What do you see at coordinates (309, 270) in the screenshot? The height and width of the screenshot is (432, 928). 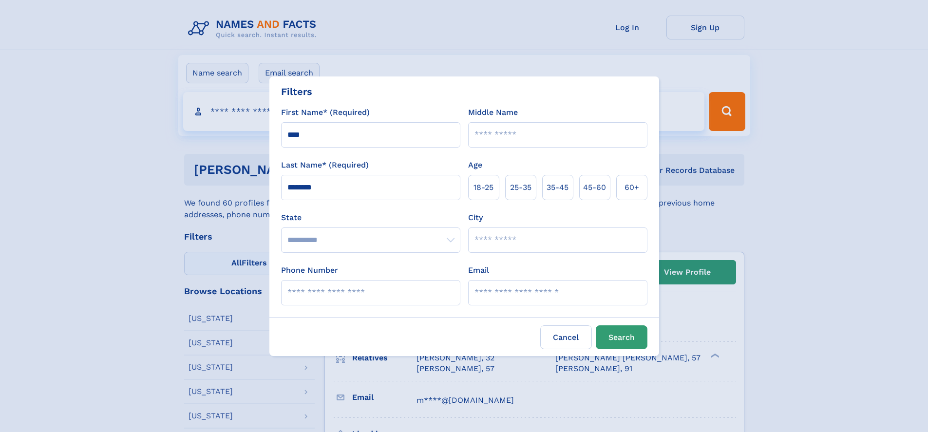 I see `label: Phone Number` at bounding box center [309, 270].